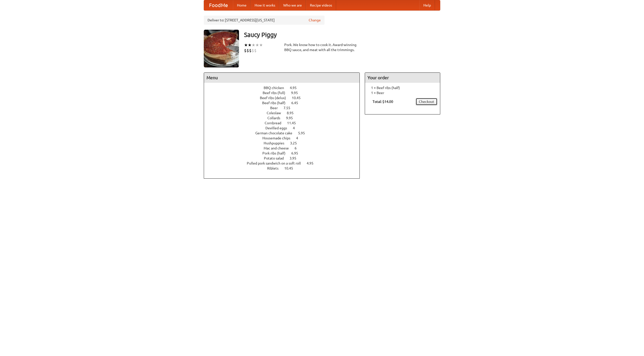  What do you see at coordinates (304, 133) in the screenshot?
I see `span: 5.95` at bounding box center [304, 133].